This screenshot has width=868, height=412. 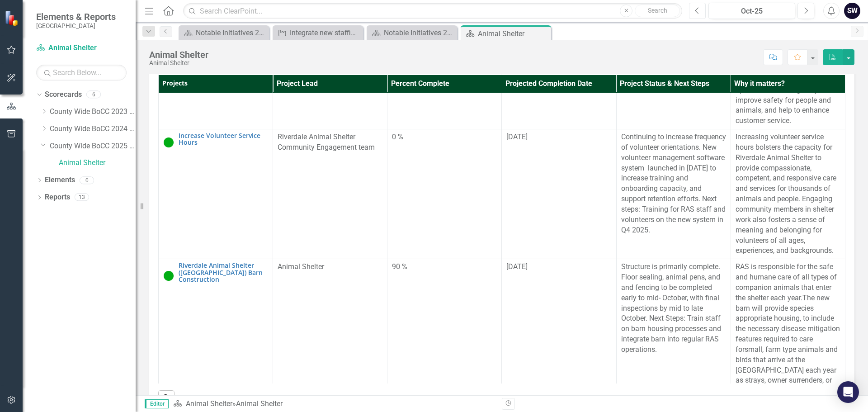 I want to click on p: Increasing volunteer service hours bolsters the capacity for Riverdale Animal Shelter to provide ..., so click(x=788, y=194).